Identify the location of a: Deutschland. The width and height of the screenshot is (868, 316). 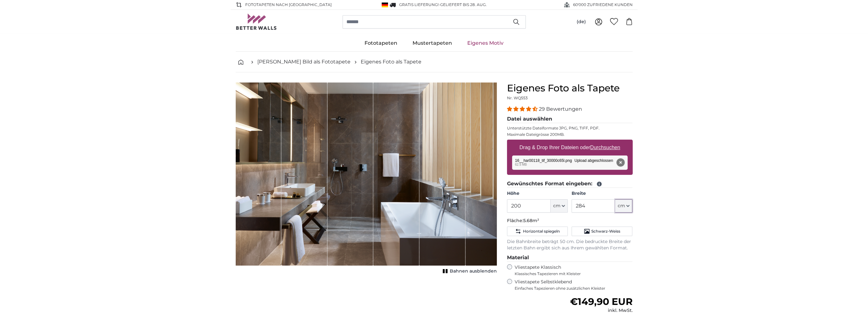
(385, 5).